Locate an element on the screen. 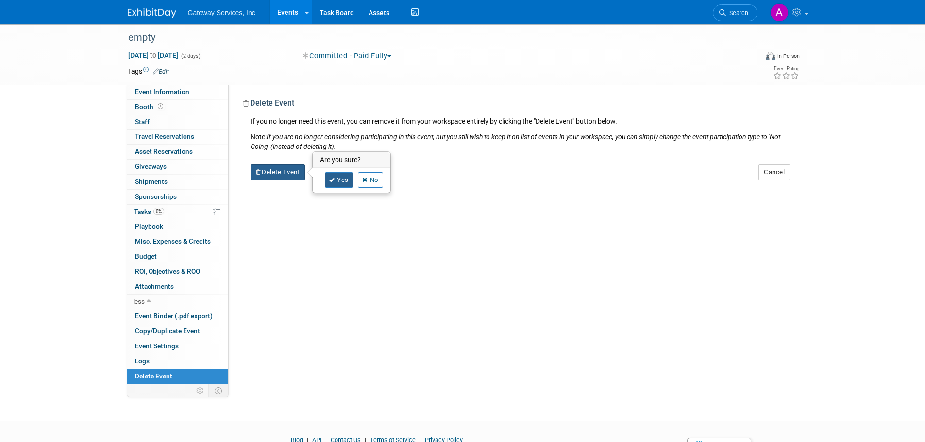  td: Personalize Event Tab Strip is located at coordinates (200, 391).